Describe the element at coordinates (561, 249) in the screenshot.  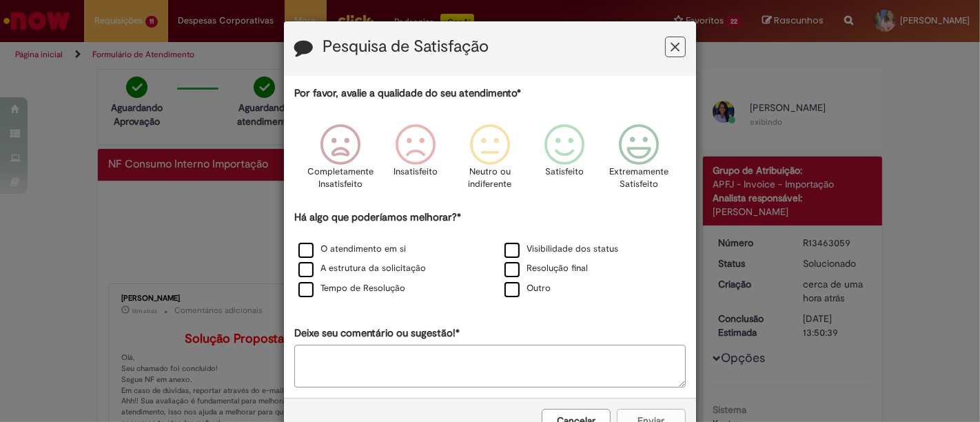
I see `label: Visibilidade dos status` at that location.